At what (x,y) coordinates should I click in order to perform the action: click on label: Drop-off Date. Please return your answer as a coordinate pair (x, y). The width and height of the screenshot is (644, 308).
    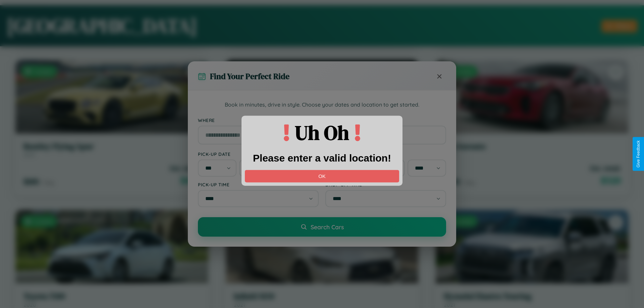
    Looking at the image, I should click on (386, 154).